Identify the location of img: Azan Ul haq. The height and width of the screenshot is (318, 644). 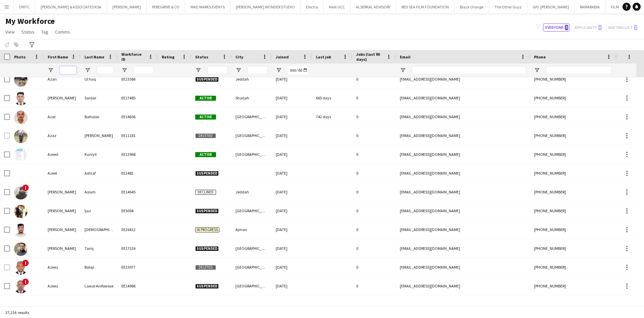
(21, 80).